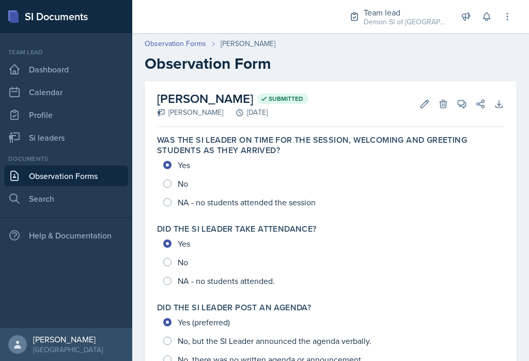 The height and width of the screenshot is (361, 529). I want to click on a: Dashboard, so click(66, 69).